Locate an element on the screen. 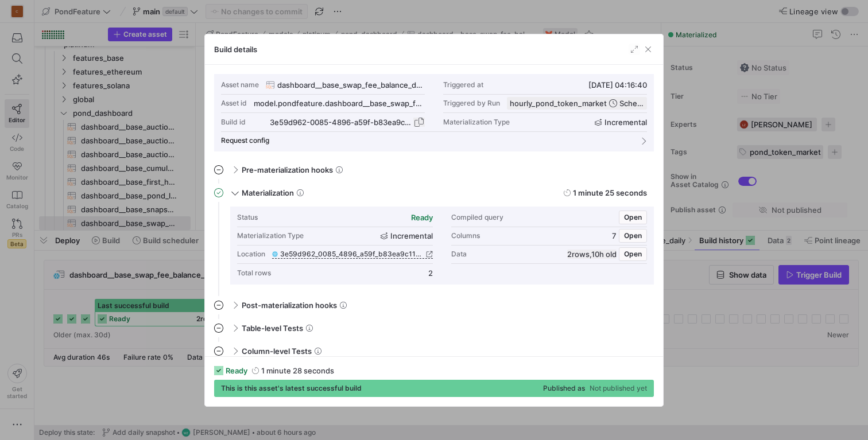 This screenshot has width=868, height=440. mat-expansion-panel-header: Table-level Tests is located at coordinates (434, 328).